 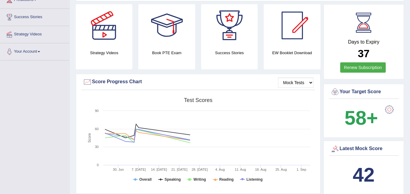 What do you see at coordinates (198, 82) in the screenshot?
I see `div: Score Progress Chart` at bounding box center [198, 82].